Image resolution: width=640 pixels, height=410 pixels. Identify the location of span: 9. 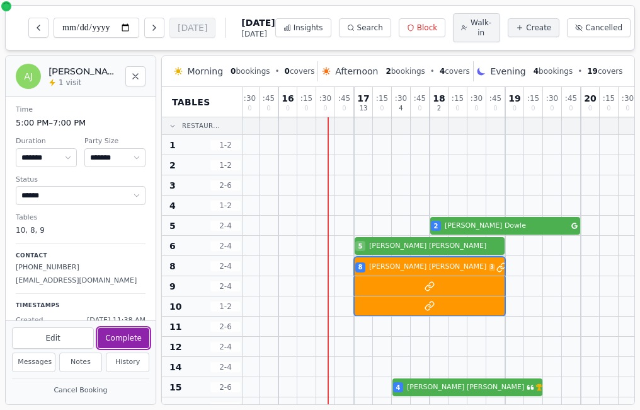
(173, 286).